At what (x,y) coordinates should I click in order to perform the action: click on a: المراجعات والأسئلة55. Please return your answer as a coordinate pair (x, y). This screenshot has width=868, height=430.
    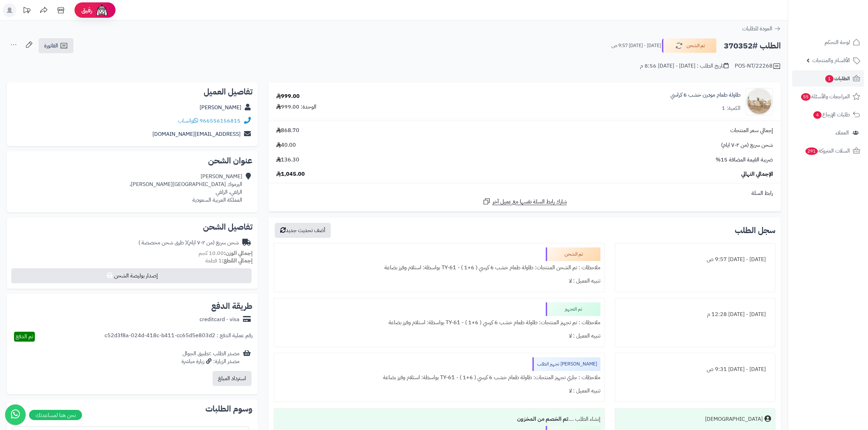
    Looking at the image, I should click on (828, 97).